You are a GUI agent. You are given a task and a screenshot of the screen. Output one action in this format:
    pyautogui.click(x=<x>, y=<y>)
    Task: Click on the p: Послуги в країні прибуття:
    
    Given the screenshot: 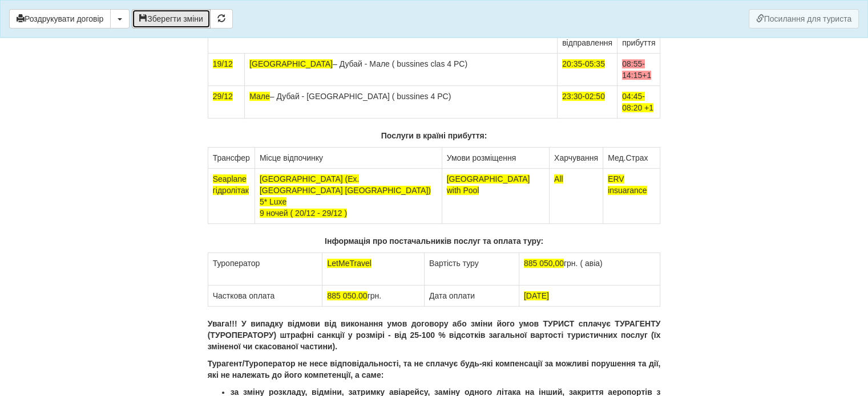 What is the action you would take?
    pyautogui.click(x=434, y=136)
    